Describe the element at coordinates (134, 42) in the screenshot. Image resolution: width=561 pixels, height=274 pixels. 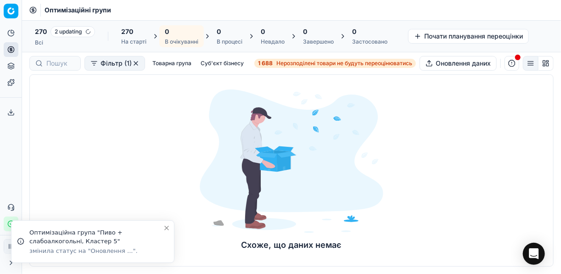
I see `div: На старті` at that location.